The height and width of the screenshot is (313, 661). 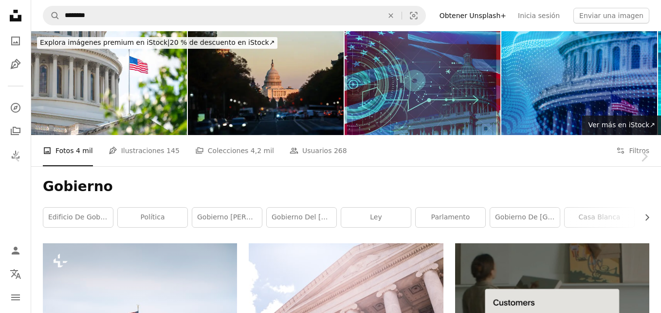 What do you see at coordinates (152, 217) in the screenshot?
I see `a: política` at bounding box center [152, 217].